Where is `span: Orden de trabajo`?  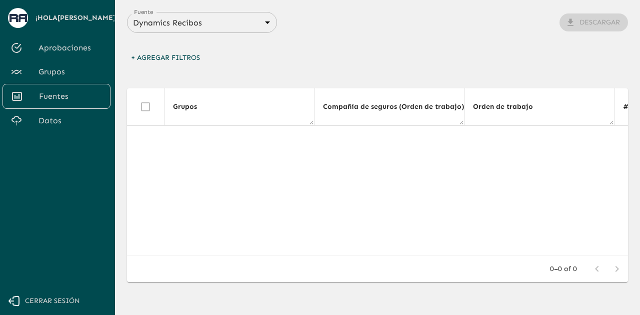
span: Orden de trabajo is located at coordinates (509, 107).